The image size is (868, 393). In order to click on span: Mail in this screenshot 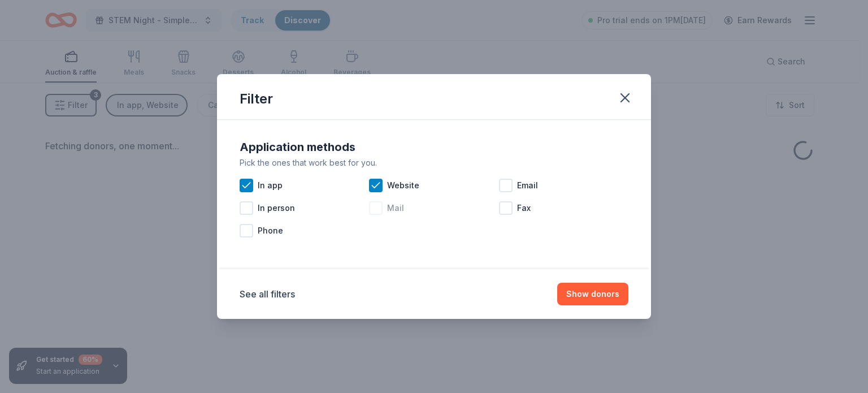, I will do `click(396, 208)`.